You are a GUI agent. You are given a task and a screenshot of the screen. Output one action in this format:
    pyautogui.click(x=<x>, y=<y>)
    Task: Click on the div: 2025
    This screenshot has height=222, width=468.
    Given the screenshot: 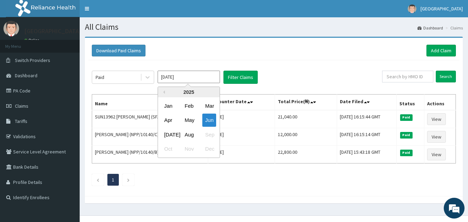 What is the action you would take?
    pyautogui.click(x=189, y=92)
    